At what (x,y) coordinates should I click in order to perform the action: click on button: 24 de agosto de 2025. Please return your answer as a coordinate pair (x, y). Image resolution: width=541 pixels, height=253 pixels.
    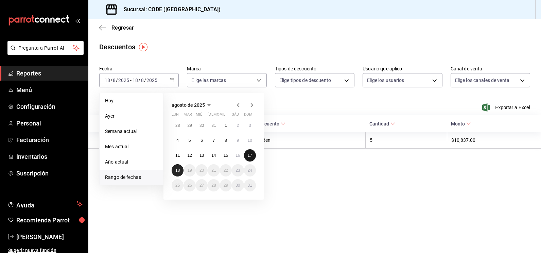
    Looking at the image, I should click on (250, 170).